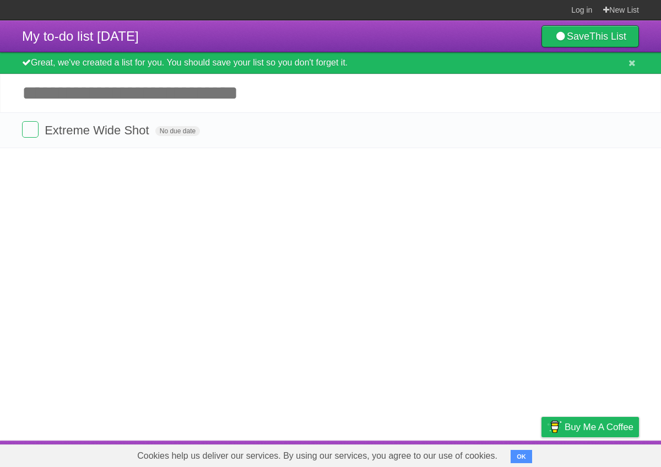  Describe the element at coordinates (502, 454) in the screenshot. I see `a: Terms` at that location.